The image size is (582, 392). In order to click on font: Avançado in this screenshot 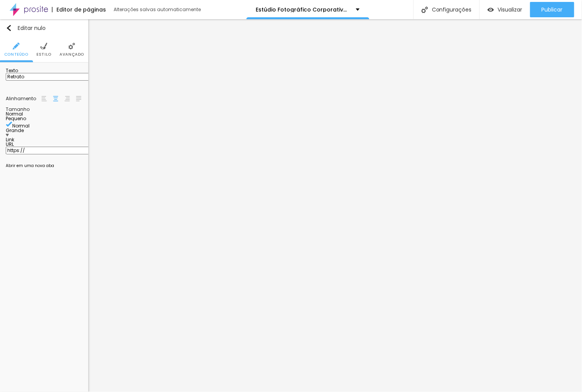, I will do `click(72, 54)`.